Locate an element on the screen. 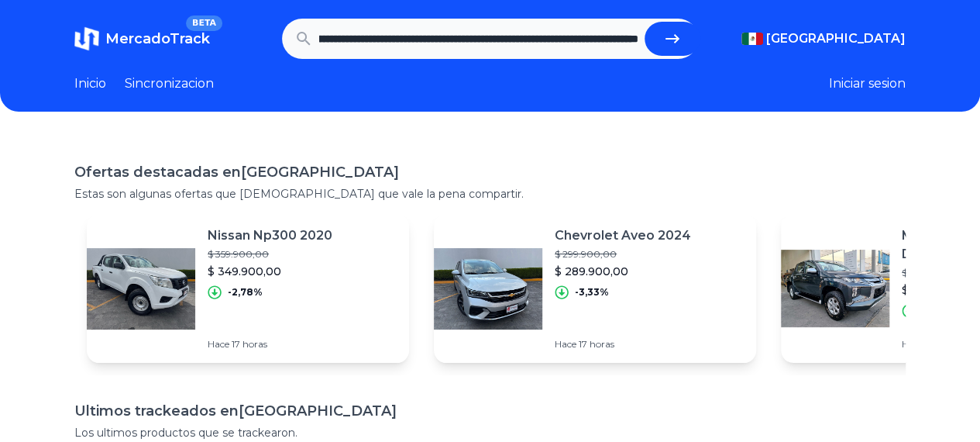 This screenshot has height=442, width=980. p: Los ultimos productos que se trackearon. is located at coordinates (489, 432).